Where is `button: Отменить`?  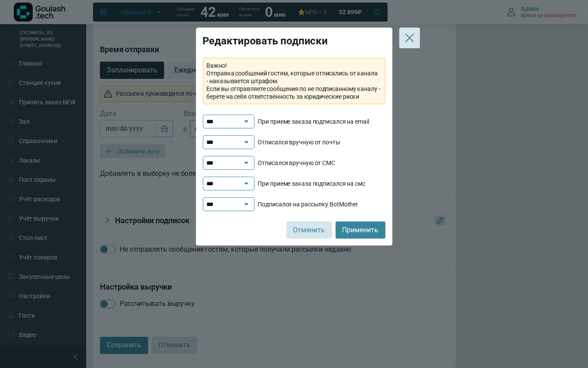
button: Отменить is located at coordinates (309, 230).